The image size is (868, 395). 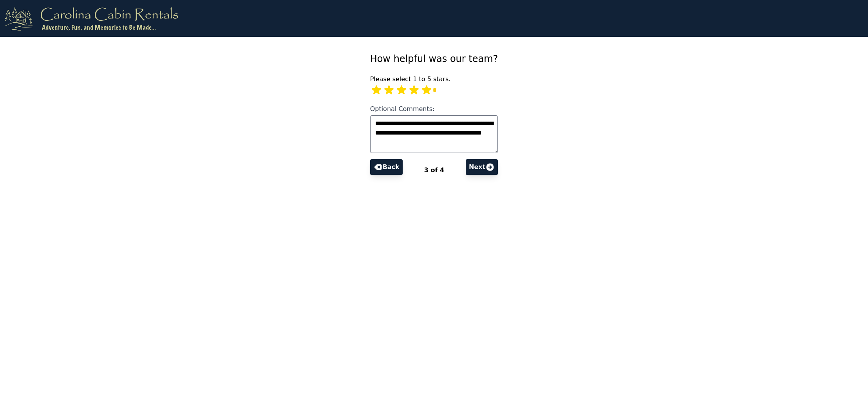 What do you see at coordinates (402, 109) in the screenshot?
I see `span: Optional Comments:` at bounding box center [402, 109].